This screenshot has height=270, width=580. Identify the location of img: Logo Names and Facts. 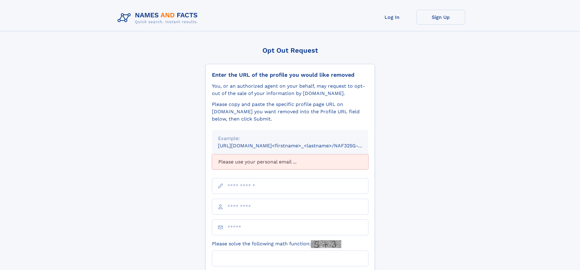
(159, 18).